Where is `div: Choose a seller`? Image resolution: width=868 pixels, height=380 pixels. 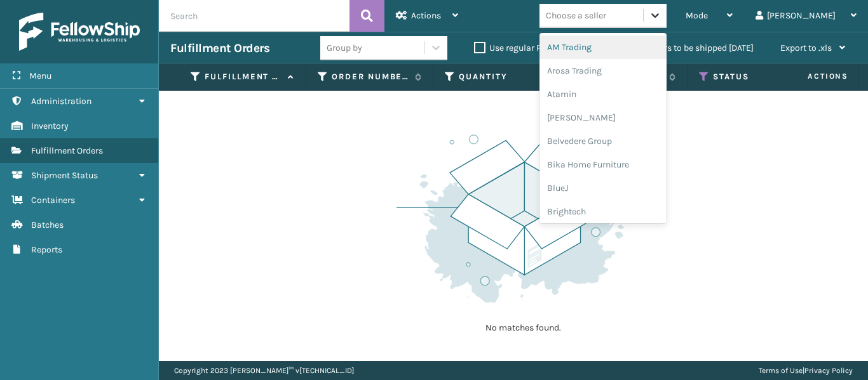 div: Choose a seller is located at coordinates (576, 15).